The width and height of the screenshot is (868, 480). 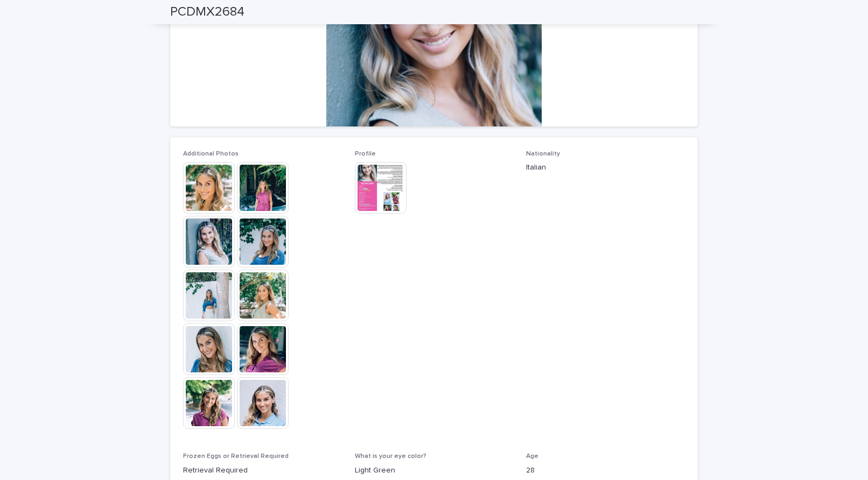 What do you see at coordinates (210, 154) in the screenshot?
I see `span: Additional Photos` at bounding box center [210, 154].